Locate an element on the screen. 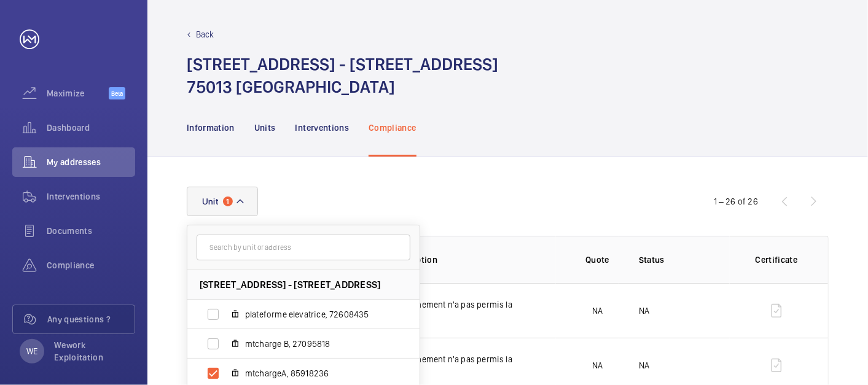 The image size is (868, 385). p: Wework Exploitation is located at coordinates (91, 351).